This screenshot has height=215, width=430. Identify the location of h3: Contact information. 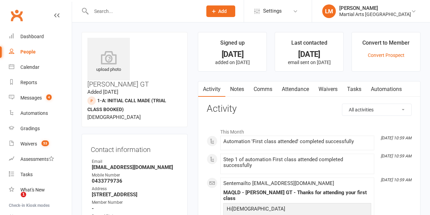
(135, 148).